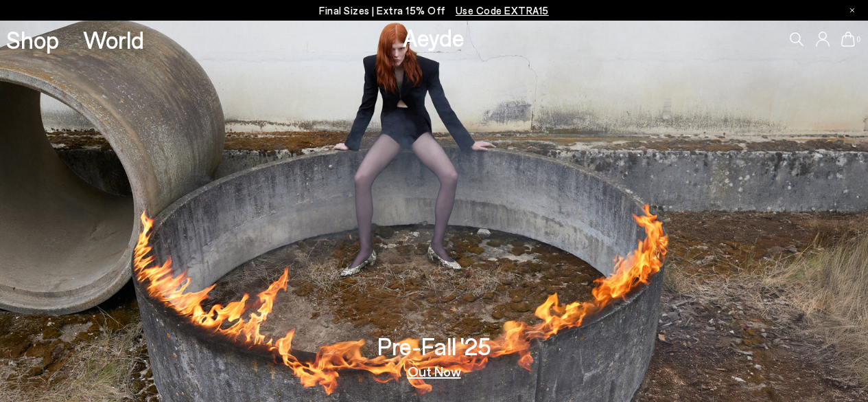 This screenshot has width=868, height=402. I want to click on a: 0, so click(848, 39).